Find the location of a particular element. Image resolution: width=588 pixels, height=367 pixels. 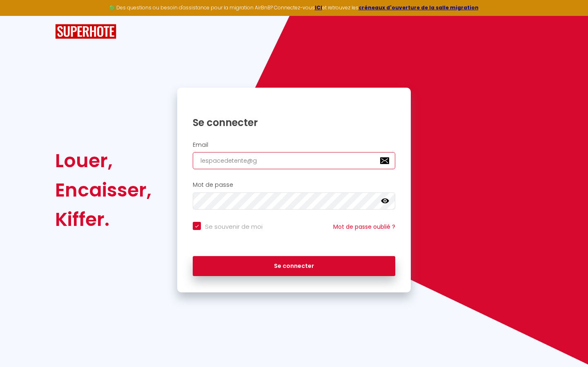

div: Louer, is located at coordinates (103, 161).